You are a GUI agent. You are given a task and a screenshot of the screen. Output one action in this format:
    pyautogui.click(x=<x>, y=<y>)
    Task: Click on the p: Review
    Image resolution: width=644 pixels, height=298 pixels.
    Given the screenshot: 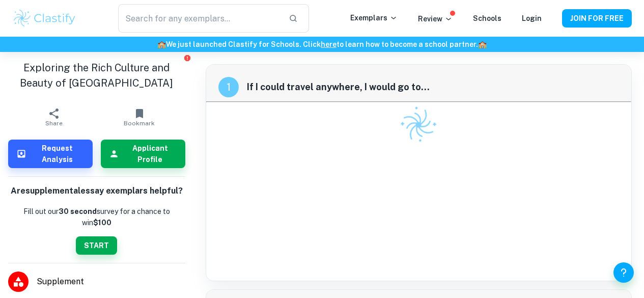 What is the action you would take?
    pyautogui.click(x=435, y=19)
    